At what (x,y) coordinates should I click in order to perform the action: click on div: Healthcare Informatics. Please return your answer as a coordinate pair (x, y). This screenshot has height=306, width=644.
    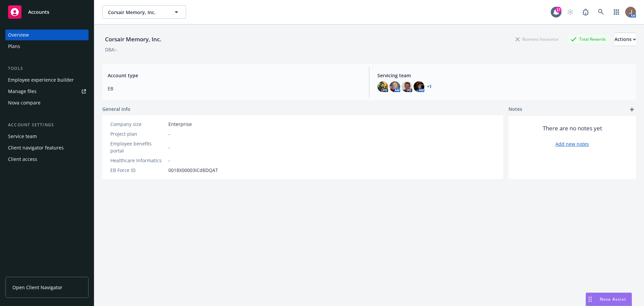
    Looking at the image, I should click on (138, 160).